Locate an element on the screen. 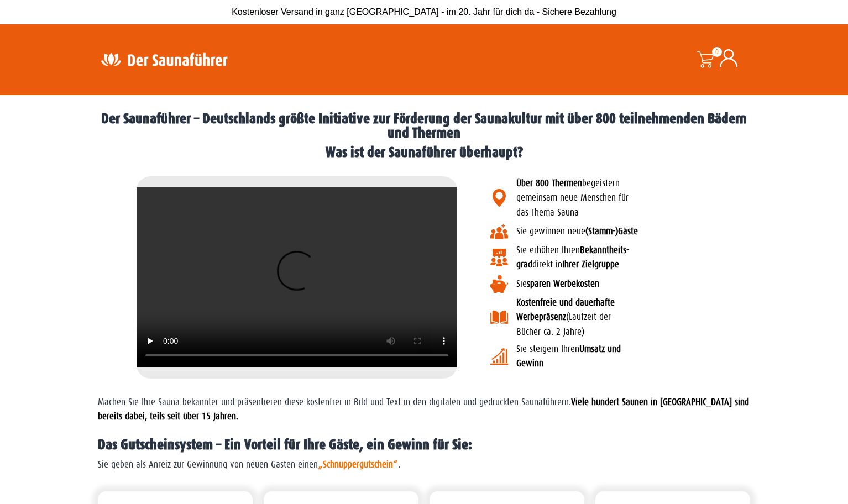 This screenshot has height=504, width=848. p: Sie gewinnen neue is located at coordinates (655, 232).